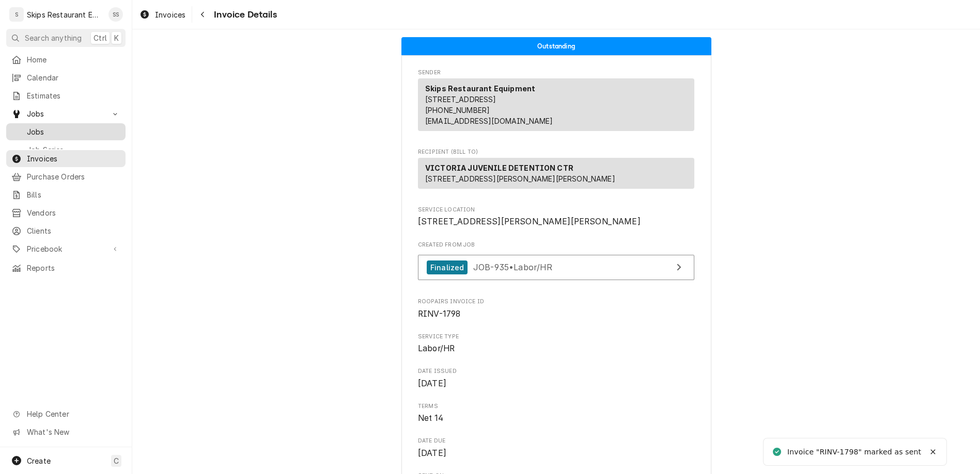 The width and height of the screenshot is (980, 474). What do you see at coordinates (555, 46) in the screenshot?
I see `span: Outstanding` at bounding box center [555, 46].